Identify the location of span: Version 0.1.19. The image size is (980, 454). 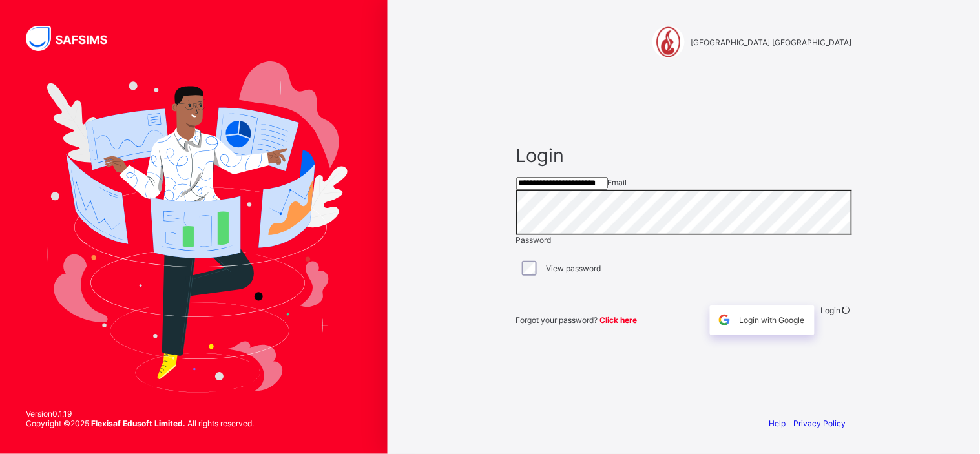
(140, 413).